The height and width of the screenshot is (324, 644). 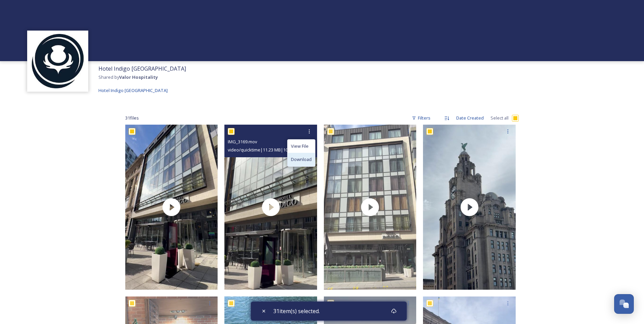 What do you see at coordinates (499, 118) in the screenshot?
I see `span: Select all` at bounding box center [499, 118].